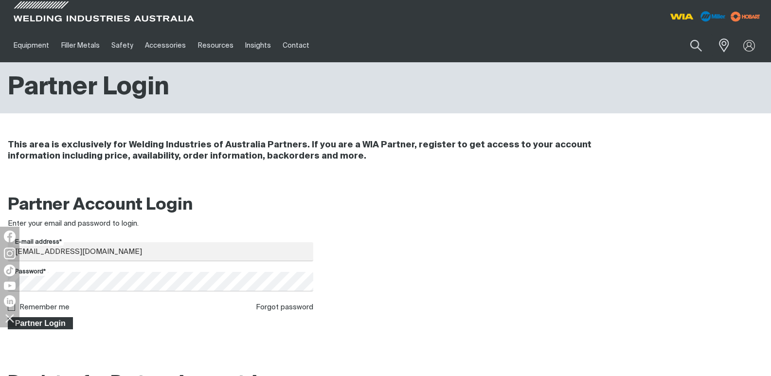 This screenshot has width=771, height=376. What do you see at coordinates (291, 45) in the screenshot?
I see `nav: Main` at bounding box center [291, 45].